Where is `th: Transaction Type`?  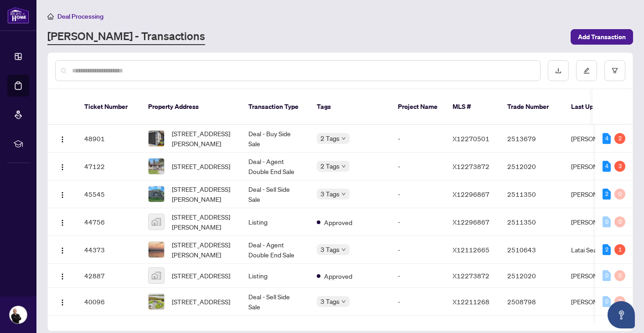 th: Transaction Type is located at coordinates (275, 107).